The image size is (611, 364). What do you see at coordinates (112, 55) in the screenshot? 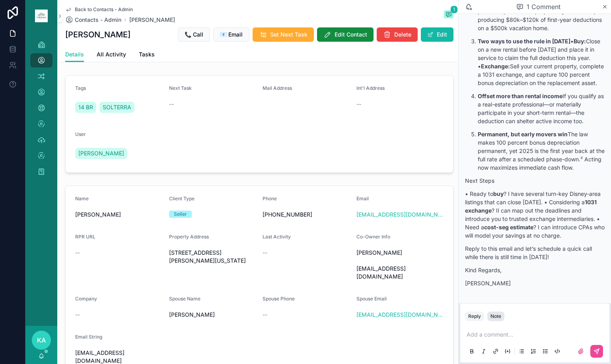
I see `a: All Activity` at bounding box center [112, 55].